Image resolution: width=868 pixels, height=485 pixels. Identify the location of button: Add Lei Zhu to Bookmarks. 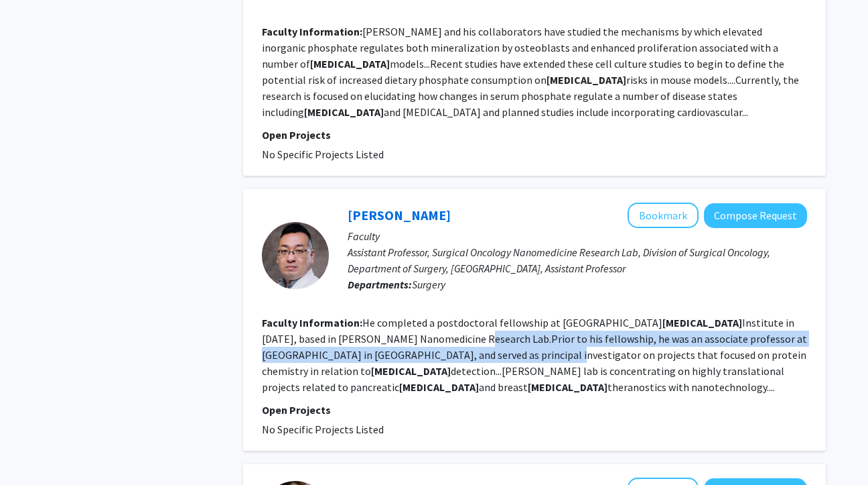
(663, 215).